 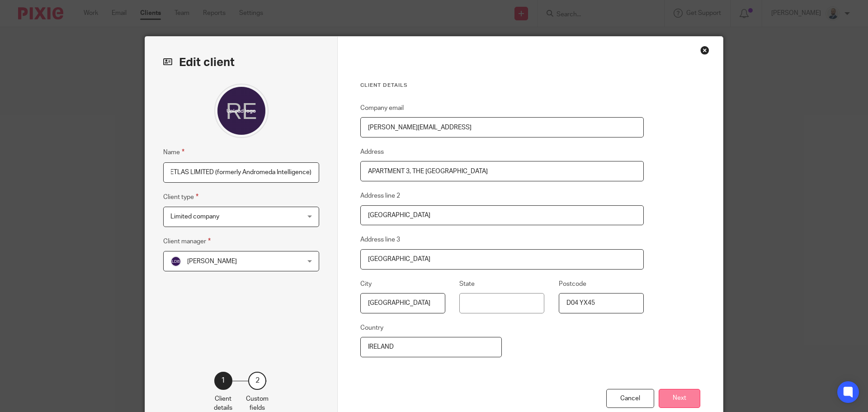 What do you see at coordinates (224, 381) in the screenshot?
I see `div: 1` at bounding box center [224, 381].